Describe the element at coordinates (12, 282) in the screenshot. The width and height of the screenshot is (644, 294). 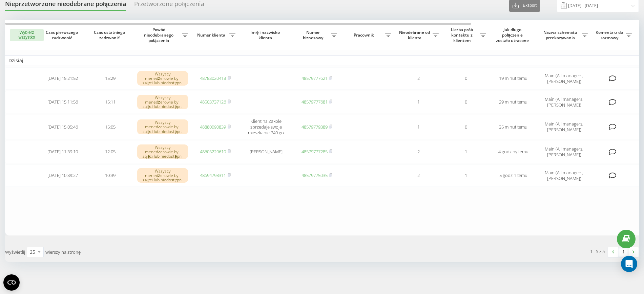
I see `button: Open CMP widget` at that location.